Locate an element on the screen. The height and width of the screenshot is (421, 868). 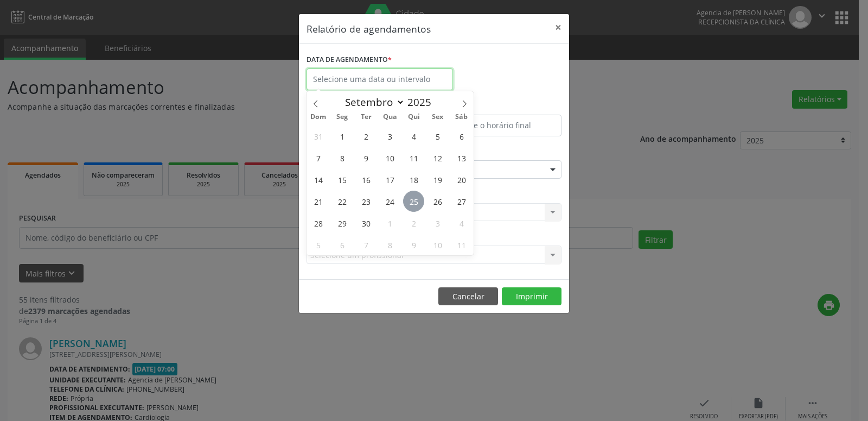
span: Seg is located at coordinates (342, 117).